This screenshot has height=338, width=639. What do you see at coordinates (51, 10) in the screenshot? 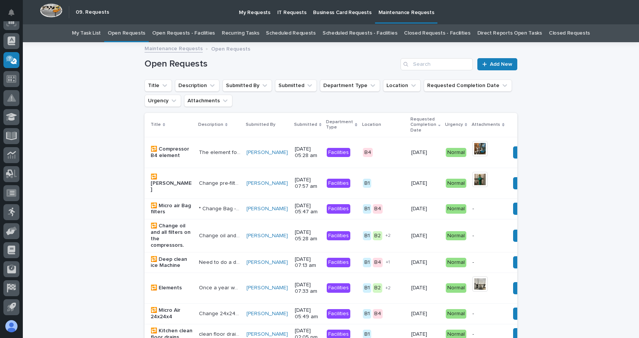
I see `img: Workspace Logo` at bounding box center [51, 10].